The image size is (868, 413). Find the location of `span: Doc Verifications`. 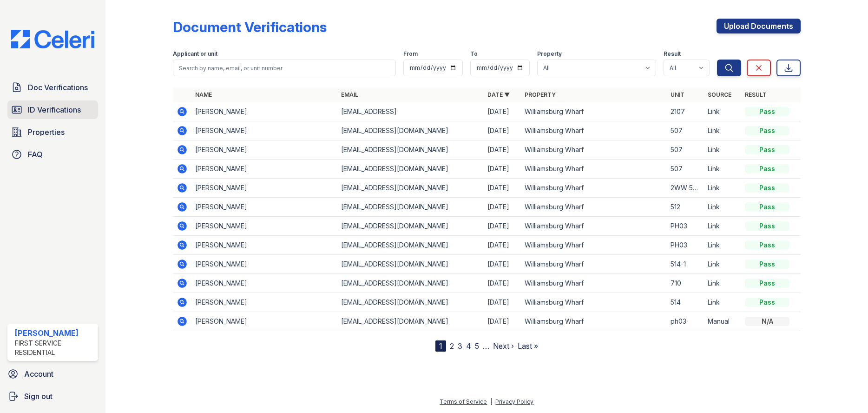

span: Doc Verifications is located at coordinates (58, 88).